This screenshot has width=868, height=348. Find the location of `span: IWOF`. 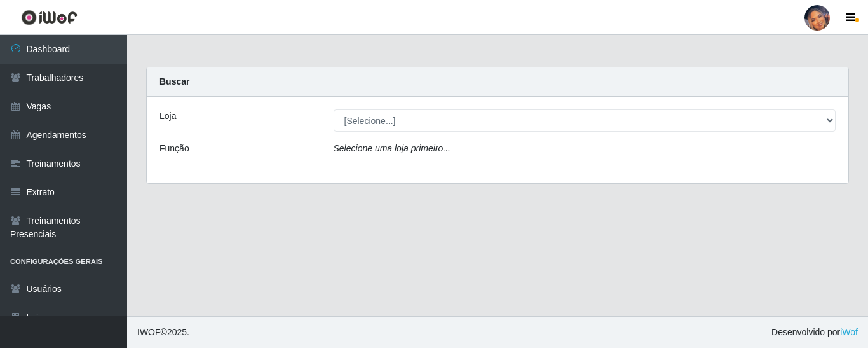

span: IWOF is located at coordinates (149, 332).